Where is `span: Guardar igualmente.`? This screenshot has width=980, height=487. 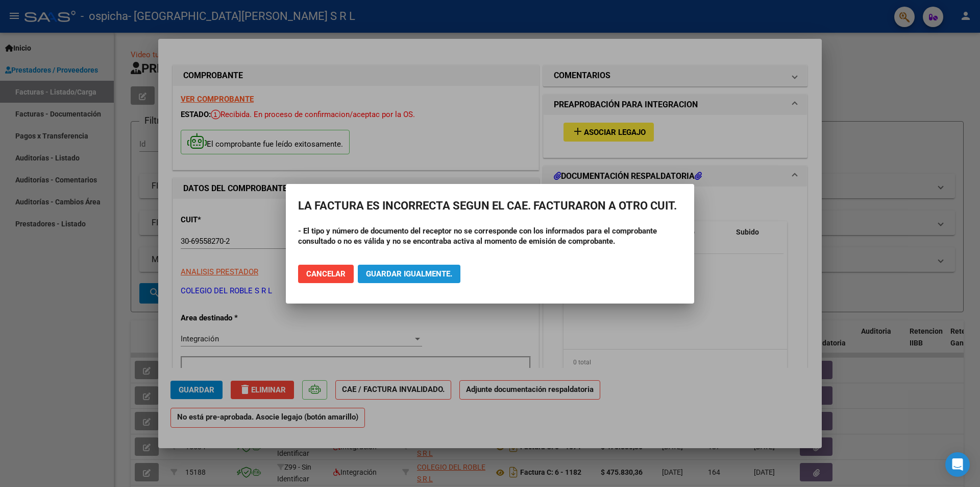
span: Guardar igualmente. is located at coordinates (409, 274).